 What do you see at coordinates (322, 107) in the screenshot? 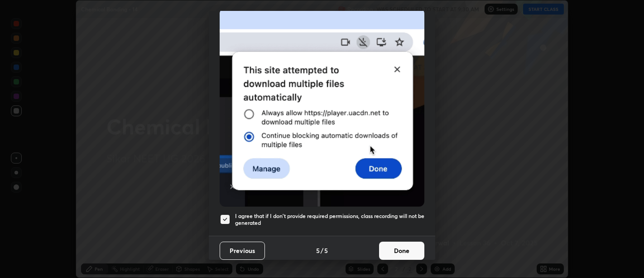
I see `img: downloads-permission-blocked.gif` at bounding box center [322, 107].